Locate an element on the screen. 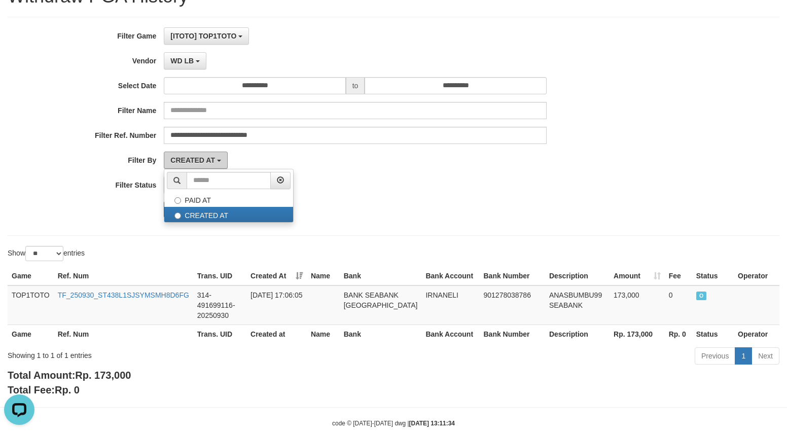 The image size is (787, 433). a: TF_250930_ST438L1SJSYMSMH8D6FG is located at coordinates (123, 295).